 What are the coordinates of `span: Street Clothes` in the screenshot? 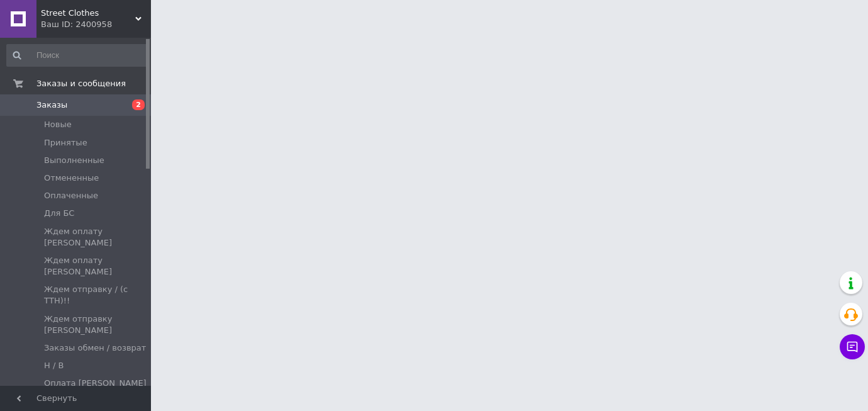 It's located at (88, 13).